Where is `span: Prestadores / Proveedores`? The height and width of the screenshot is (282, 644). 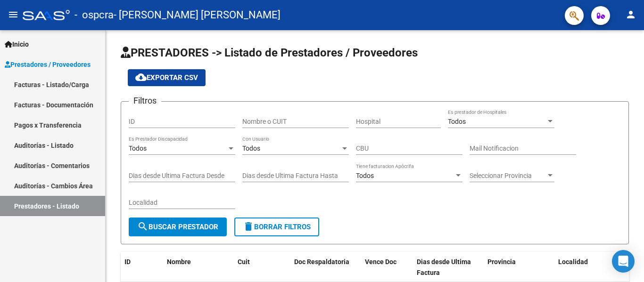 span: Prestadores / Proveedores is located at coordinates (48, 64).